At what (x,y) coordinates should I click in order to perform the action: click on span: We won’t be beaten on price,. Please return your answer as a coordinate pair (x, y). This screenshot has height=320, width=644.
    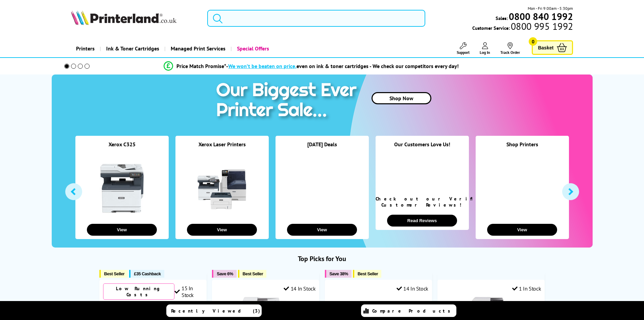
    Looking at the image, I should click on (262, 66).